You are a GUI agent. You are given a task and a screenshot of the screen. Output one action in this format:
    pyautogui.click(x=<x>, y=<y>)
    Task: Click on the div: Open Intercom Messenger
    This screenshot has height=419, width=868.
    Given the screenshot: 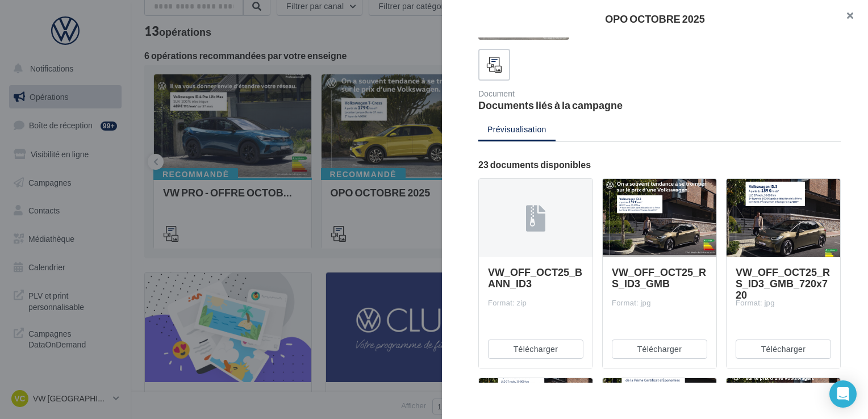 What is the action you would take?
    pyautogui.click(x=843, y=394)
    